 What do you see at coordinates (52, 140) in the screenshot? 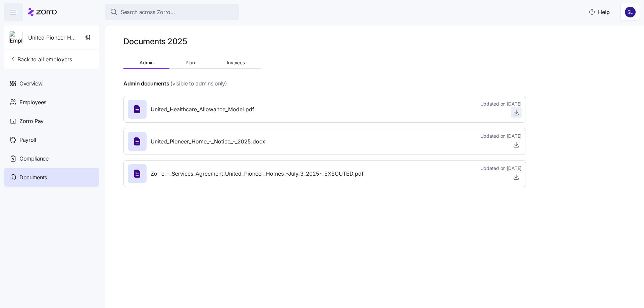
I see `a: Payroll` at bounding box center [52, 140].